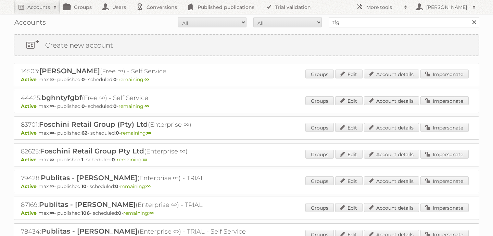 This screenshot has width=493, height=236. Describe the element at coordinates (247, 45) in the screenshot. I see `a: Create new account` at that location.